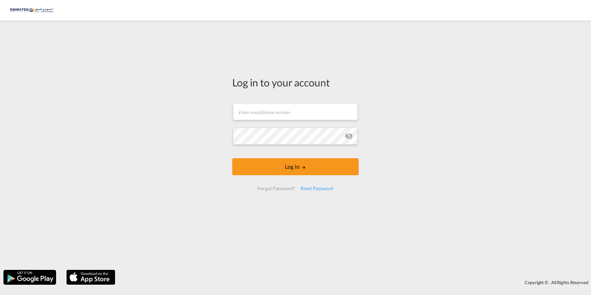  I want to click on div: Copyright © . All Rights Reserved, so click(355, 282).